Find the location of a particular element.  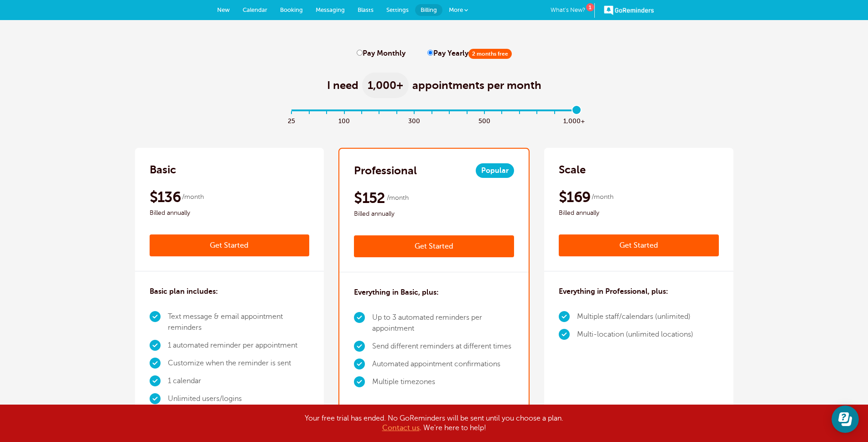

li: 1 automated reminder per appointment is located at coordinates (238, 345).